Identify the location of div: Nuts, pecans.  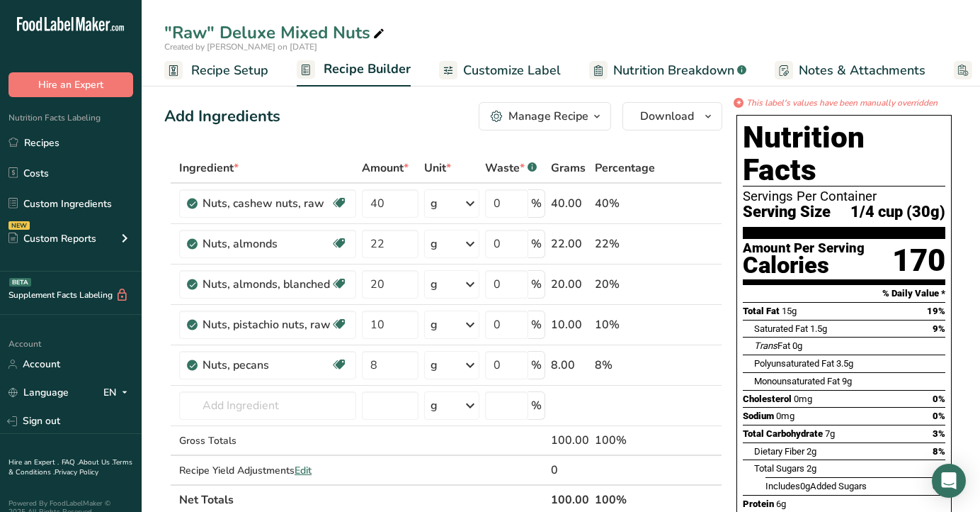
(267, 365).